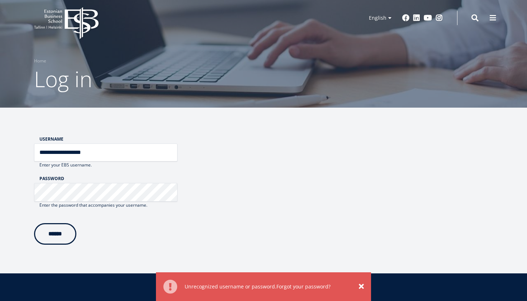 This screenshot has height=301, width=527. Describe the element at coordinates (417, 18) in the screenshot. I see `a: Linkedin` at that location.